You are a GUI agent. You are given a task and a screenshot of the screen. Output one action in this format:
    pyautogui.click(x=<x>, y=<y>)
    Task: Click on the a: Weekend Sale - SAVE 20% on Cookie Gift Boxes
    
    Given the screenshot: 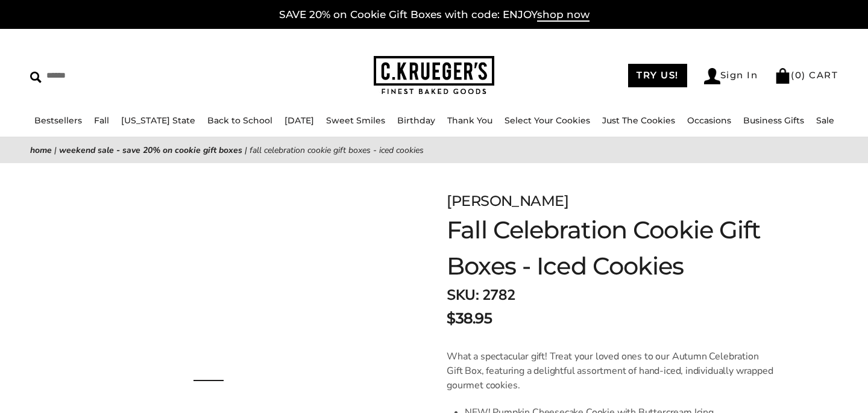 What is the action you would take?
    pyautogui.click(x=150, y=150)
    